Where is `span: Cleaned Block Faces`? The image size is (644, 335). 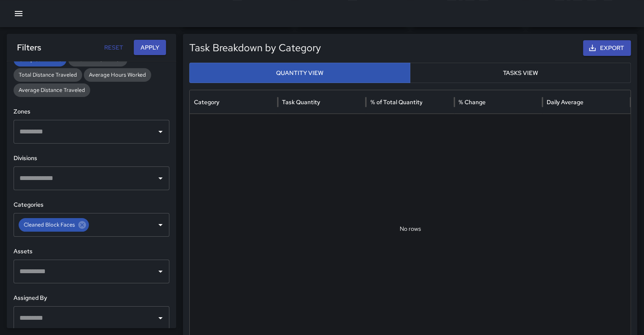
span: Cleaned Block Faces is located at coordinates (49, 225).